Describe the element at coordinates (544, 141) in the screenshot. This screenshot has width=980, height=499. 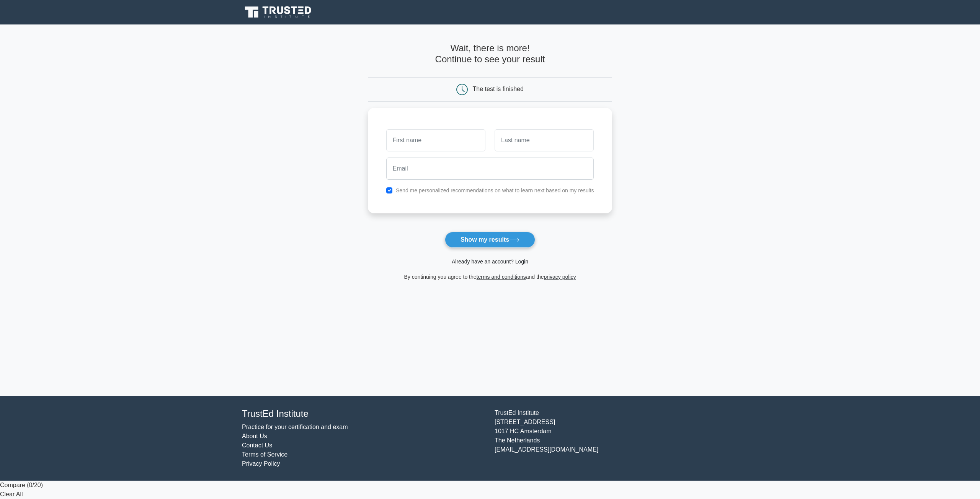
I see `input: Last name` at that location.